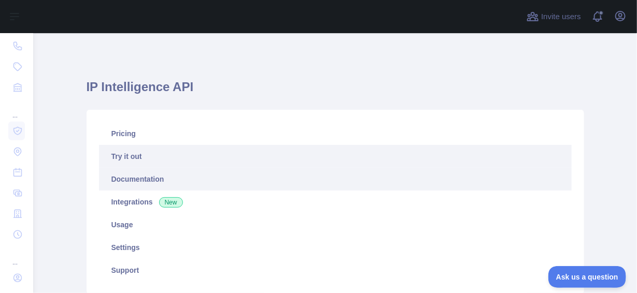 This screenshot has width=637, height=293. Describe the element at coordinates (553, 17) in the screenshot. I see `button: Invite users` at that location.